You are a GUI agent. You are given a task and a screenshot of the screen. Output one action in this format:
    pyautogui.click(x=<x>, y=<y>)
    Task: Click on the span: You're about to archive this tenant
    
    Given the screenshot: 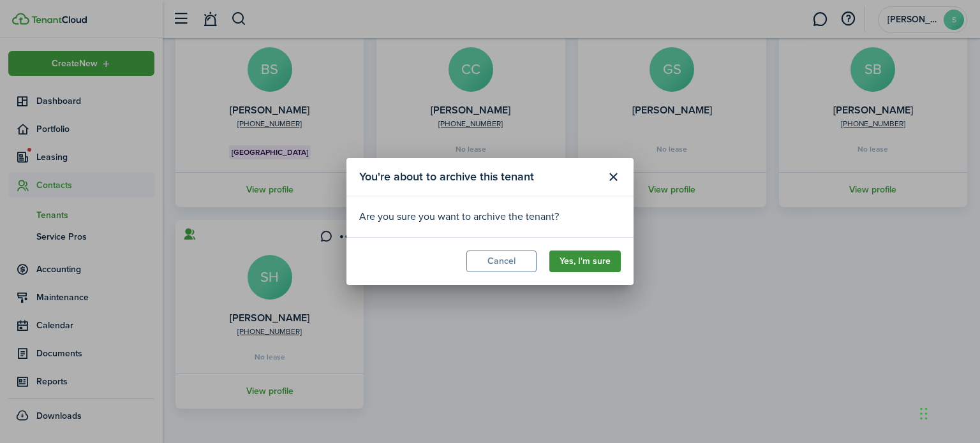 What is the action you would take?
    pyautogui.click(x=446, y=176)
    